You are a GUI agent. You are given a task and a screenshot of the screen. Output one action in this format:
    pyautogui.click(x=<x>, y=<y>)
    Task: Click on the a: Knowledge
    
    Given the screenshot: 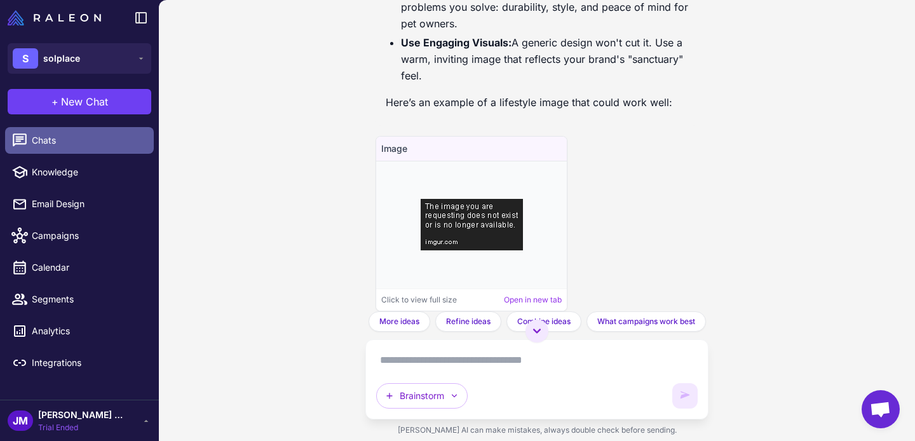 What is the action you would take?
    pyautogui.click(x=79, y=172)
    